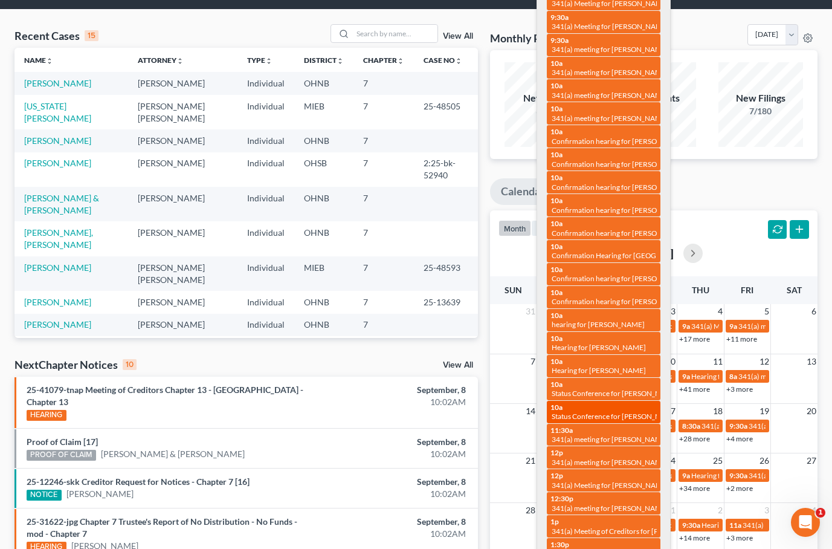 This screenshot has height=549, width=832. What do you see at coordinates (671, 411) in the screenshot?
I see `span: 17` at bounding box center [671, 411].